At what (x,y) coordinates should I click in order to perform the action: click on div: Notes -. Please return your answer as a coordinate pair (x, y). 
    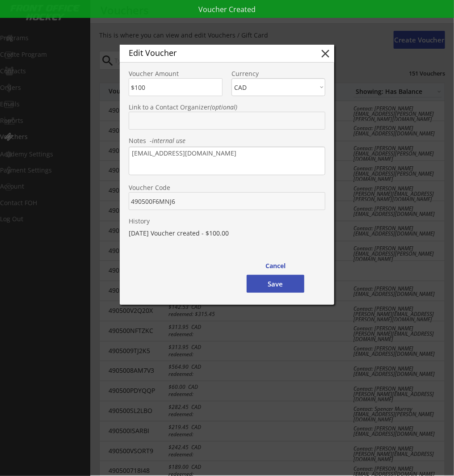
    Looking at the image, I should click on (227, 141).